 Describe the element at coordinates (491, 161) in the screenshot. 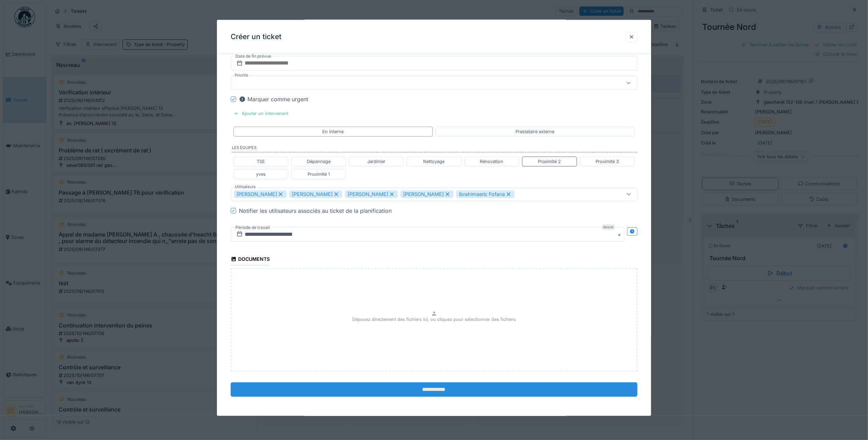

I see `div: Rénovation` at that location.